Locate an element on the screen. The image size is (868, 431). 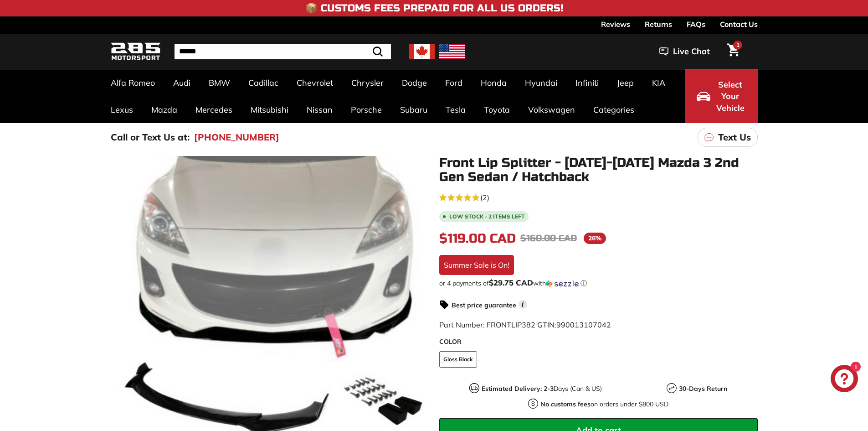
span: 1 is located at coordinates (737, 44).